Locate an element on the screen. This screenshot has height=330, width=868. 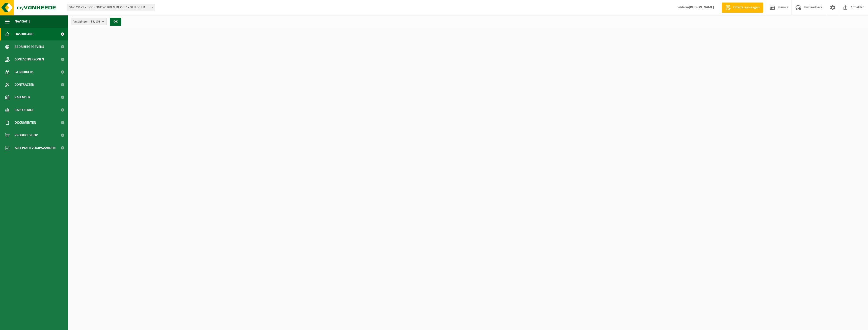
span: Documenten is located at coordinates (25, 122).